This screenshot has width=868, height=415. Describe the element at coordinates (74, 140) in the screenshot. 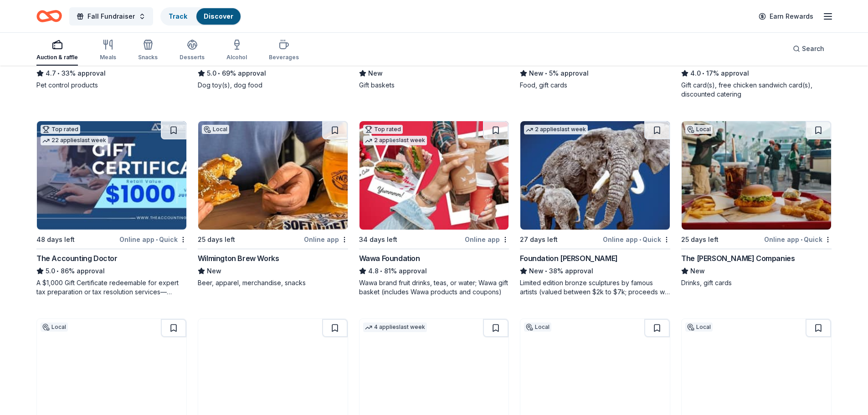

I see `div: 22 applies last week` at that location.